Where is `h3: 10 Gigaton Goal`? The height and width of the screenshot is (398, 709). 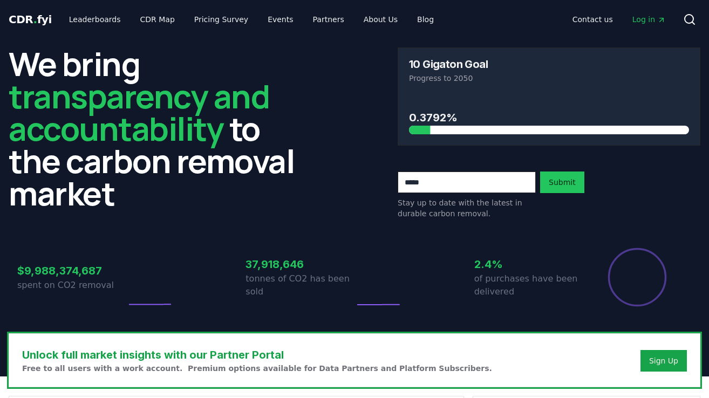
h3: 10 Gigaton Goal is located at coordinates (449, 64).